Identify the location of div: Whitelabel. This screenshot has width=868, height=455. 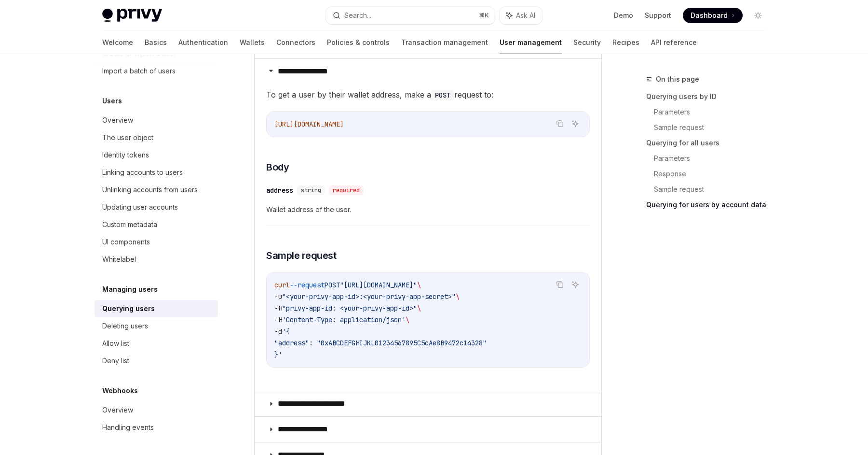
(119, 259).